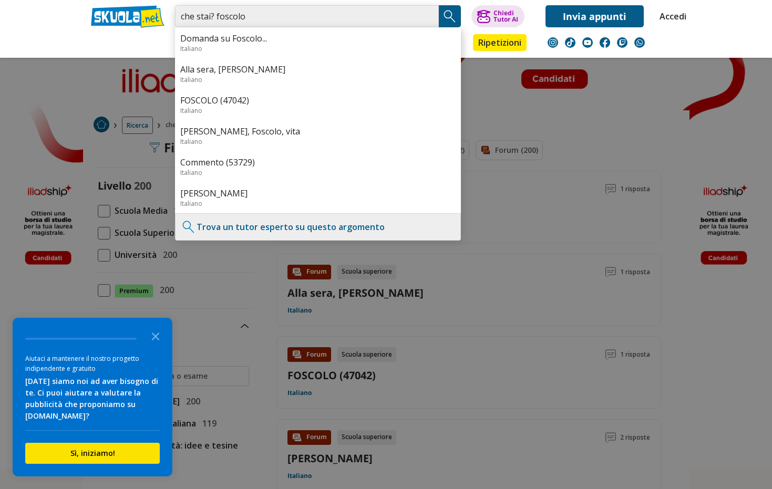 The image size is (772, 489). I want to click on div: Survey, so click(92, 397).